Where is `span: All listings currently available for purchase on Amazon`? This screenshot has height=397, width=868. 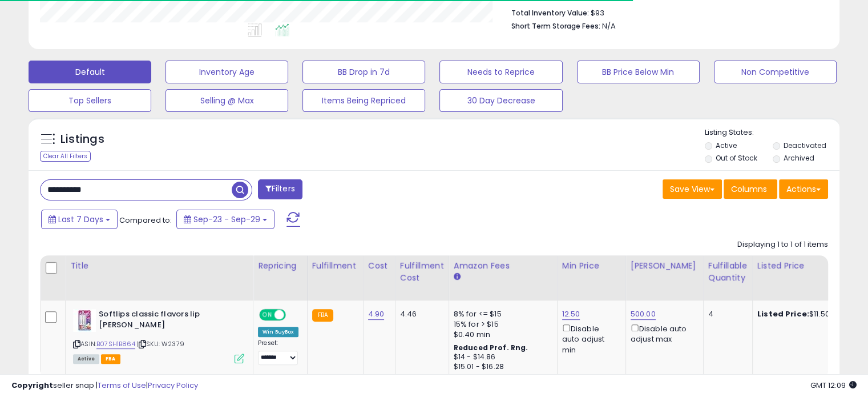
span: All listings currently available for purchase on Amazon is located at coordinates (86, 358).